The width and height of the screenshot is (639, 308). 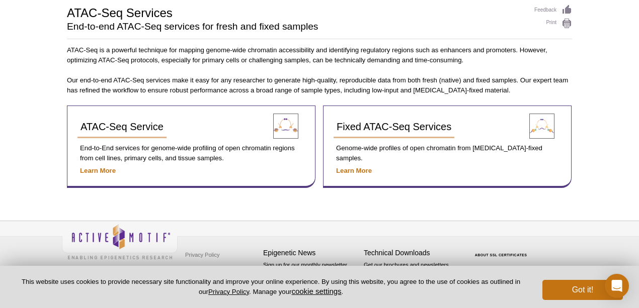 I want to click on p: Our end-to-end ATAC-Seq services make it easy for any researcher to generate high-quality, reprod..., so click(x=319, y=86).